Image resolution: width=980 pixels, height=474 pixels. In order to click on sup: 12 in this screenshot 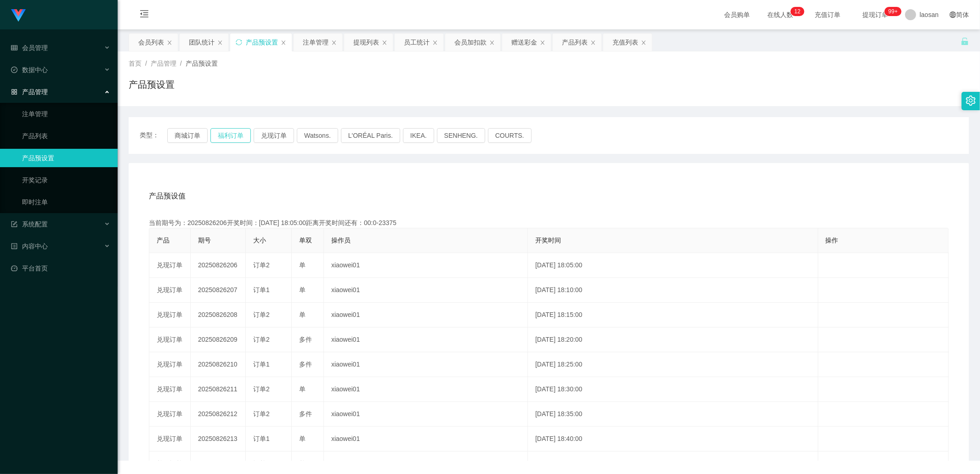, I will do `click(797, 11)`.